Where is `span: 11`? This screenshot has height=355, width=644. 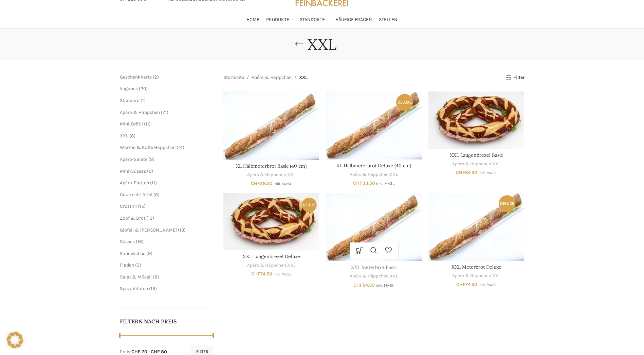 span: 11 is located at coordinates (147, 124).